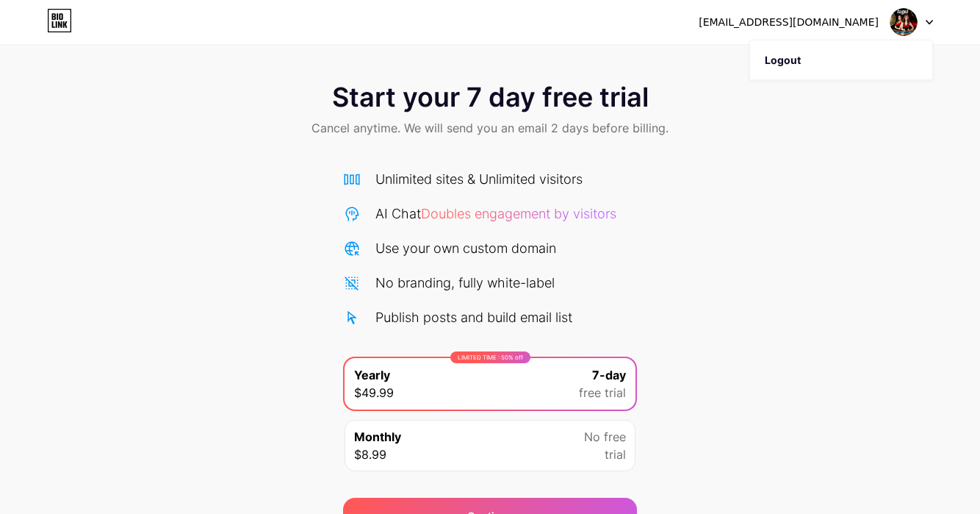 Image resolution: width=980 pixels, height=514 pixels. I want to click on div: No branding, fully white-label, so click(465, 282).